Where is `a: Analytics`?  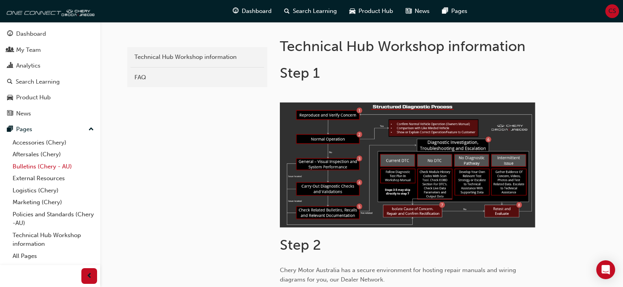 a: Analytics is located at coordinates (50, 66).